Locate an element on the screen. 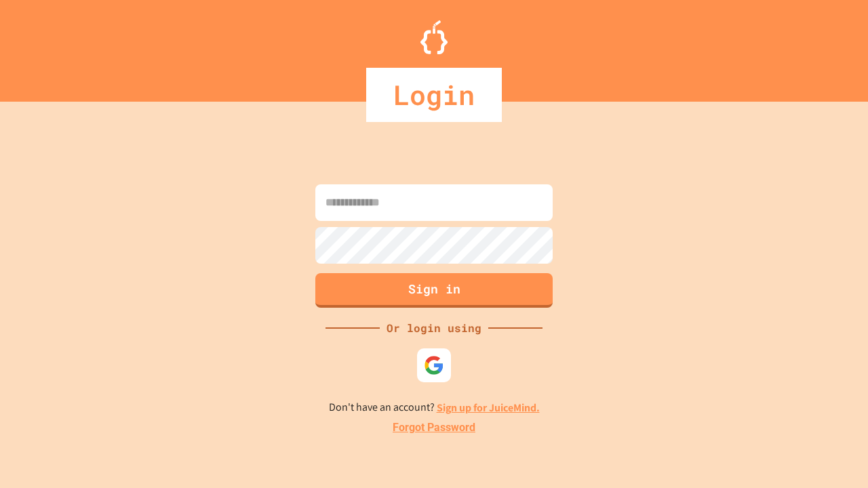  img: Logo.svg is located at coordinates (434, 37).